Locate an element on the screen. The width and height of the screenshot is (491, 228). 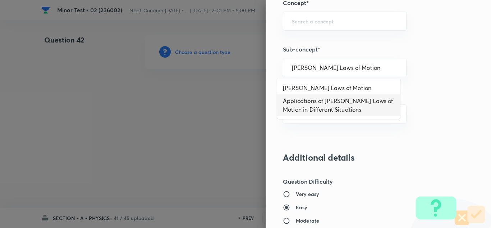
h5: Question Difficulty is located at coordinates (366, 181).